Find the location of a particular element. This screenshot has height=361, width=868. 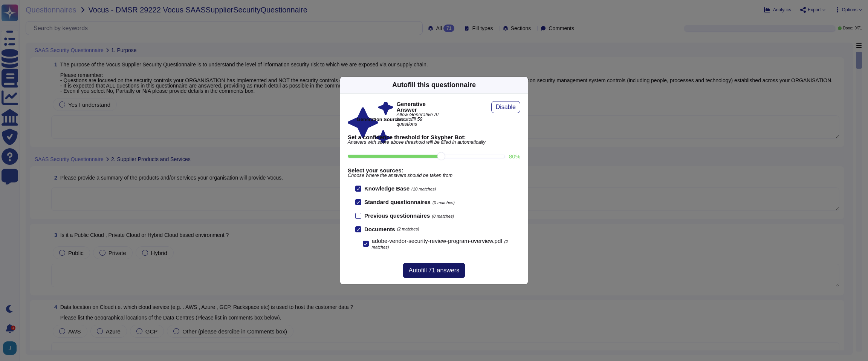

b: Standard questionnaires is located at coordinates (397, 202).